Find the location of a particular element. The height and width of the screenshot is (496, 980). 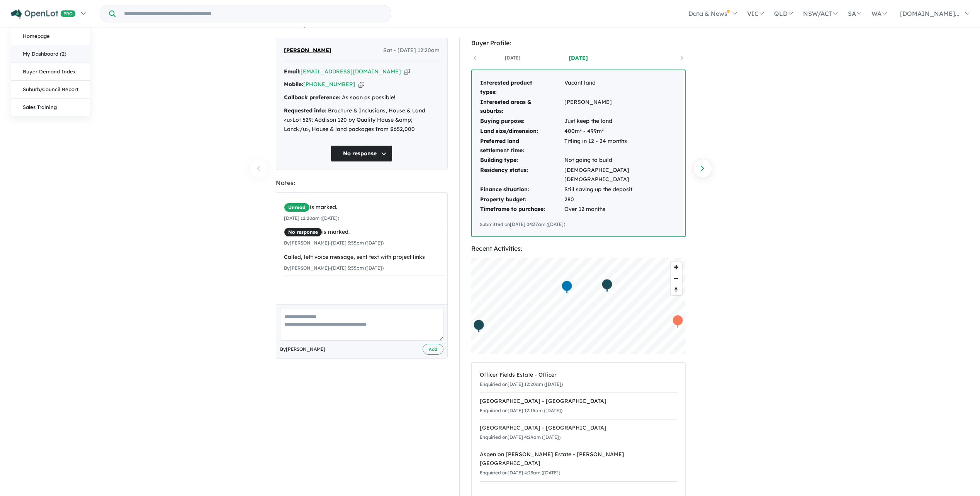

span: Reset bearing to north is located at coordinates (676, 290).